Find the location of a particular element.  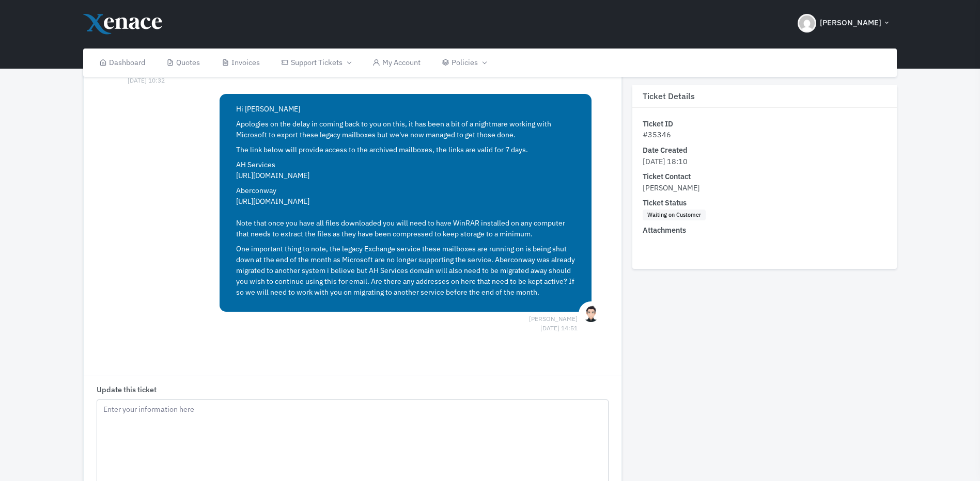

dt: Ticket Status is located at coordinates (765, 203).